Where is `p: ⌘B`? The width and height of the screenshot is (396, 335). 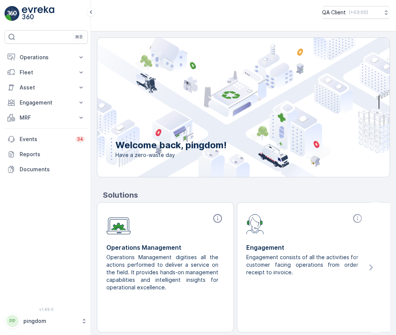 p: ⌘B is located at coordinates (79, 37).